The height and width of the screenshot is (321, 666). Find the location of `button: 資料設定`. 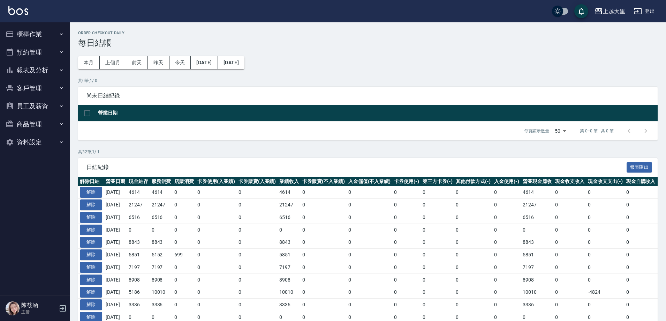

button: 資料設定 is located at coordinates (35, 142).